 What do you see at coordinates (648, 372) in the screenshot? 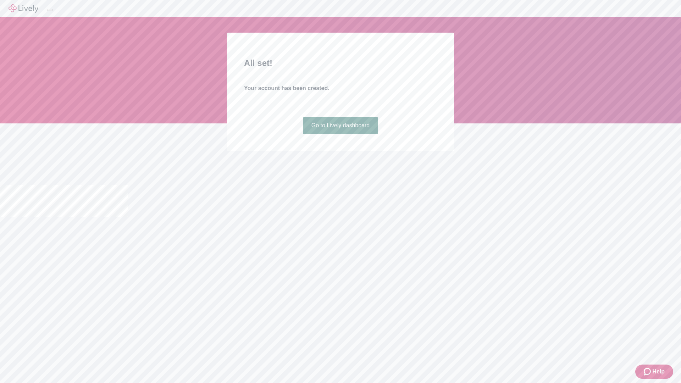
I see `svg: Zendesk support icon` at bounding box center [648, 372].